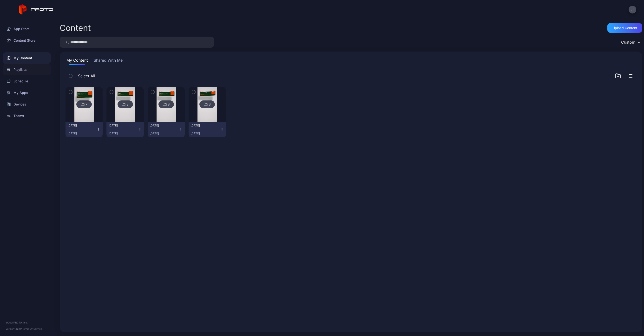  I want to click on div: Upload Content, so click(625, 28).